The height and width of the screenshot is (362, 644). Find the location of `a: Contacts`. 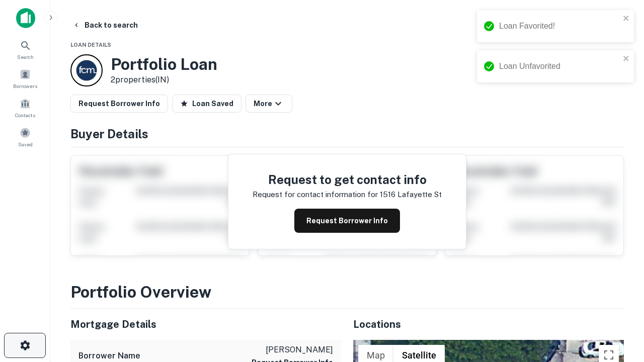

a: Contacts is located at coordinates (25, 108).